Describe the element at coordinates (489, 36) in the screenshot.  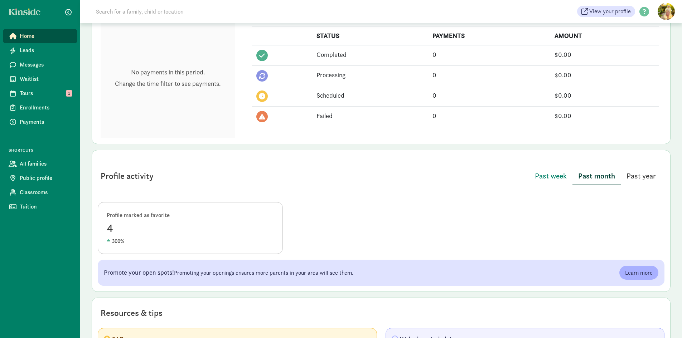
I see `th: PAYMENTS` at that location.